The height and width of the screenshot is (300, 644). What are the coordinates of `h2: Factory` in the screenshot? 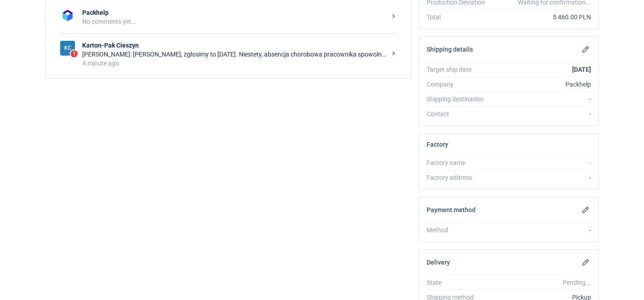 It's located at (438, 144).